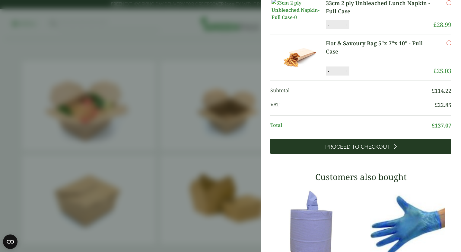  What do you see at coordinates (361, 177) in the screenshot?
I see `h3: Customers also bought` at bounding box center [361, 177].